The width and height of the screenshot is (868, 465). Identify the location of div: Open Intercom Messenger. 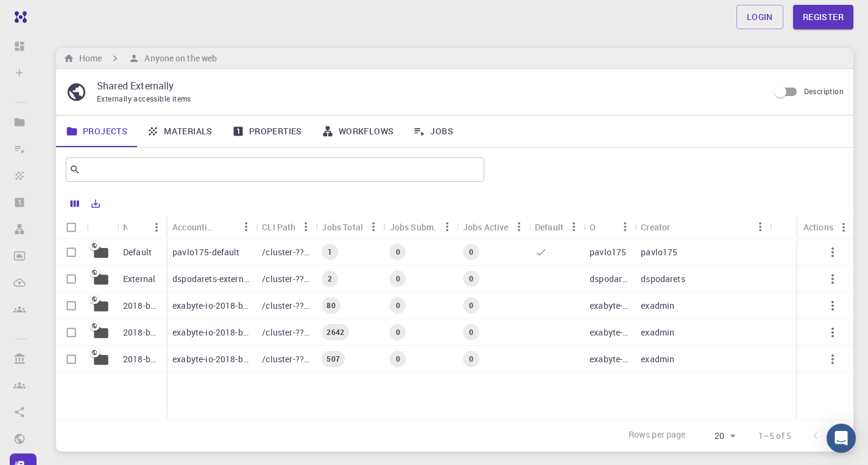
(840, 438).